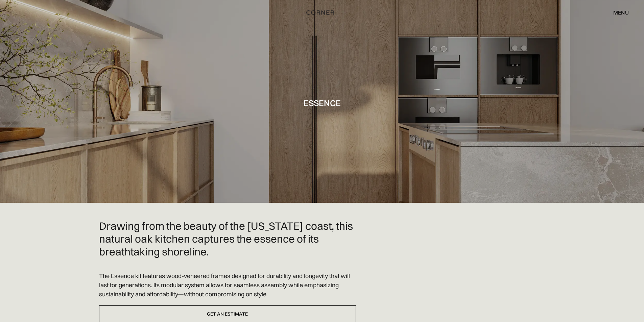  I want to click on p: The Essence kit features wood-veneered frames designed for durability and longevity that will las..., so click(228, 285).